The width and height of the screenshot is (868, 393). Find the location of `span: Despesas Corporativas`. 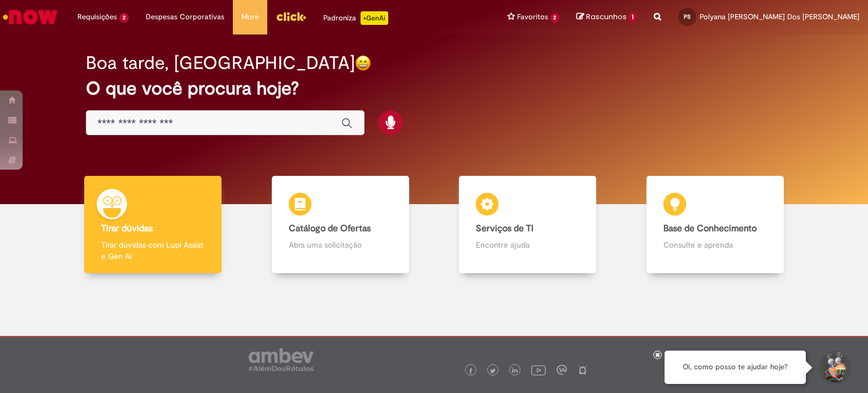

span: Despesas Corporativas is located at coordinates (185, 17).